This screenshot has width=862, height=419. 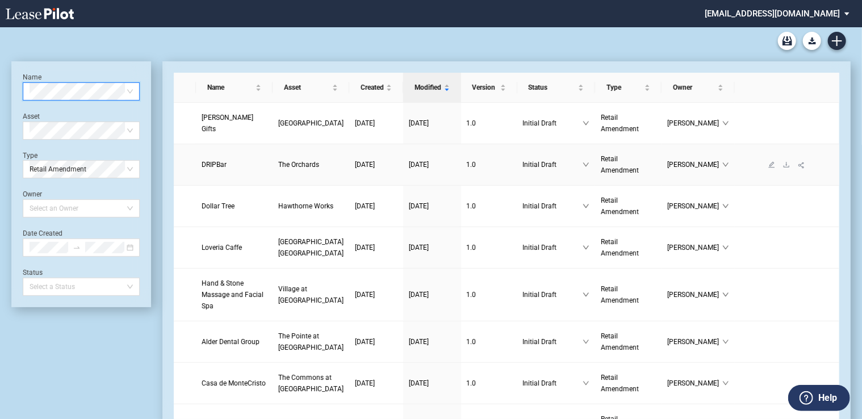 What do you see at coordinates (218, 206) in the screenshot?
I see `span: Dollar Tree` at bounding box center [218, 206].